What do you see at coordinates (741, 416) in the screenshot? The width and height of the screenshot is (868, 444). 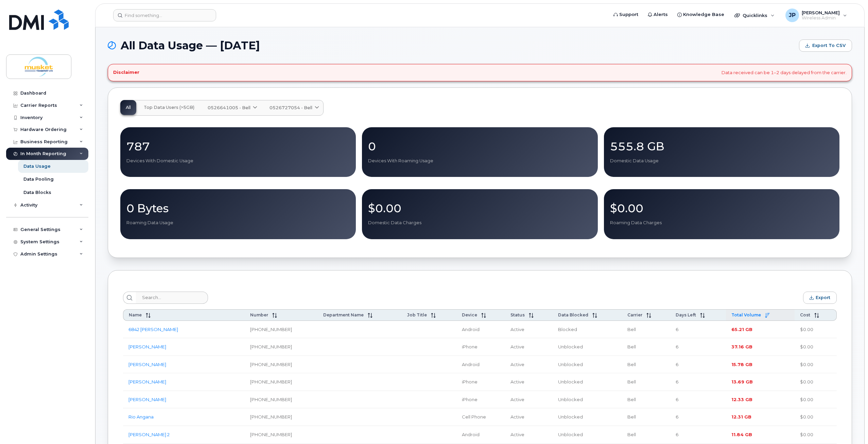 I see `span: 12.31 GB` at bounding box center [741, 416].